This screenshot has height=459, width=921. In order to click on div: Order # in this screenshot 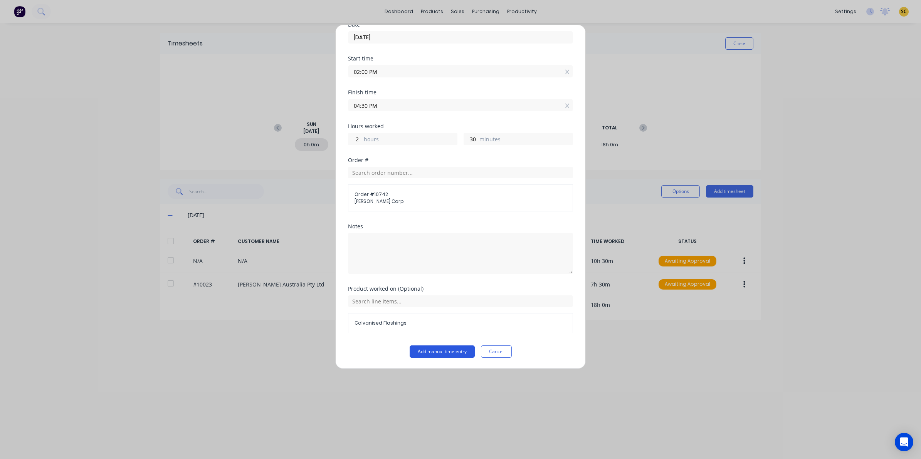, I will do `click(461, 160)`.